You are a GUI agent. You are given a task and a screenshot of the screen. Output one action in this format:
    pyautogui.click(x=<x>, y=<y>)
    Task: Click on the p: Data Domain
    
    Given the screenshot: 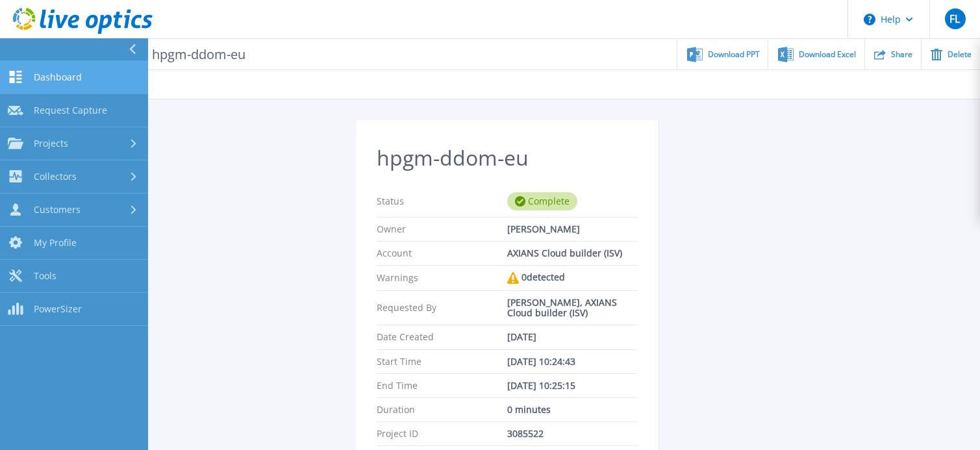 What is the action you would take?
    pyautogui.click(x=154, y=54)
    